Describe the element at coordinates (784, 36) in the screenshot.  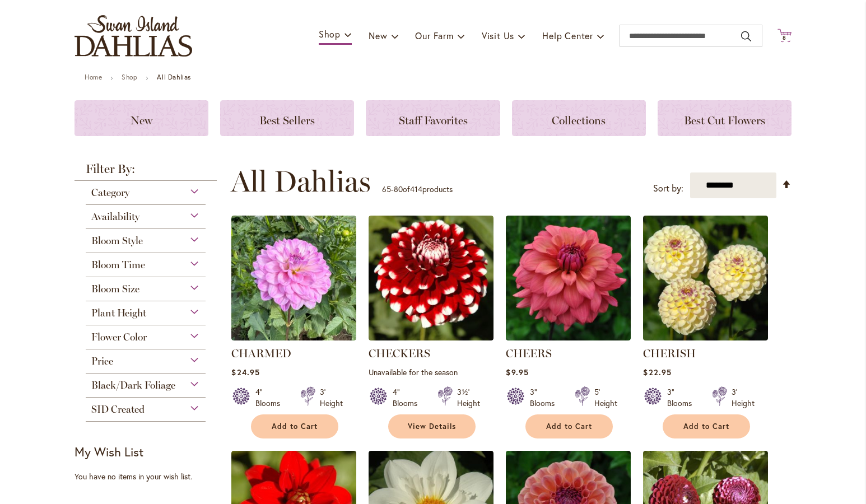
I see `button: 8` at that location.